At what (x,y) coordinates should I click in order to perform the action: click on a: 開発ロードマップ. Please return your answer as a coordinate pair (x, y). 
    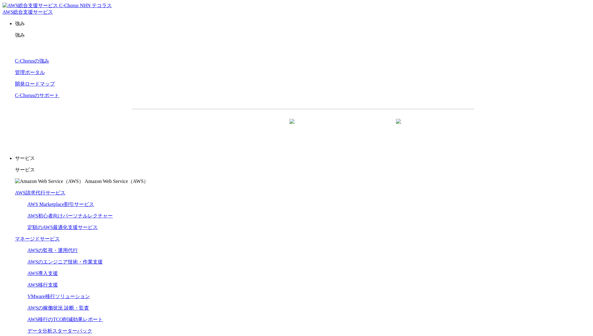
    Looking at the image, I should click on (35, 84).